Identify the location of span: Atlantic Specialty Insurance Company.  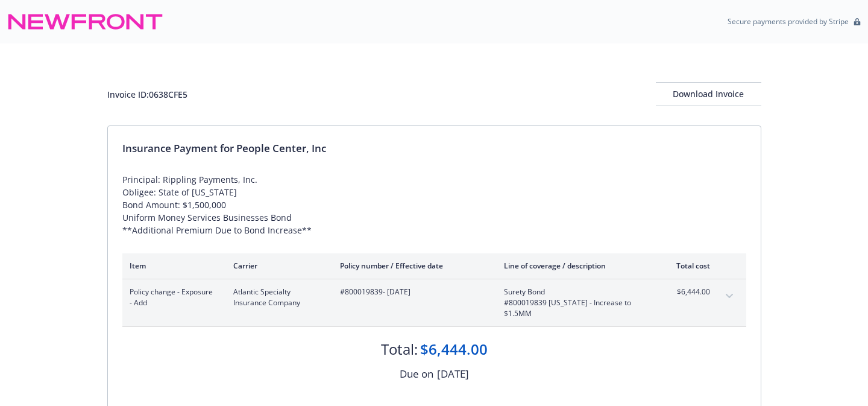
(276, 297).